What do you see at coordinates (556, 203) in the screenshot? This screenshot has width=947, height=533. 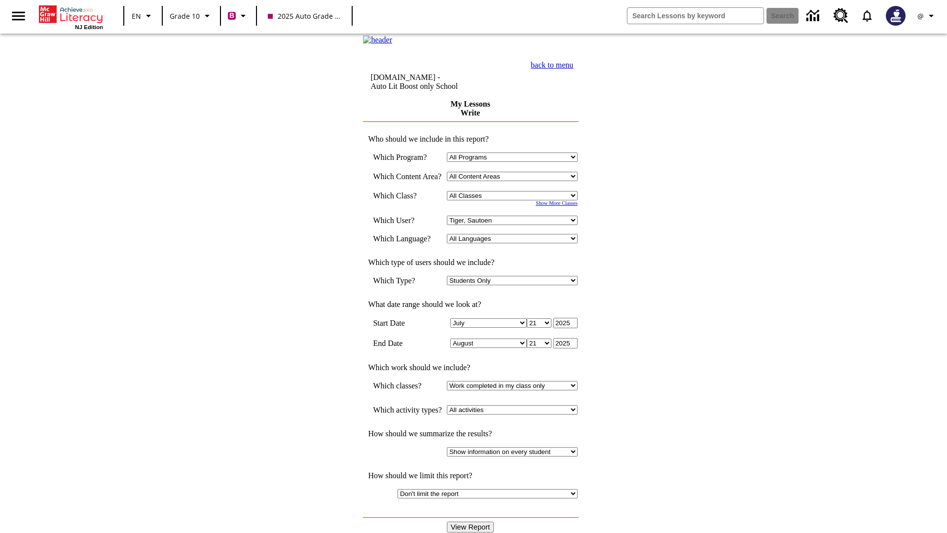 I see `a: Show More Classes` at bounding box center [556, 203].